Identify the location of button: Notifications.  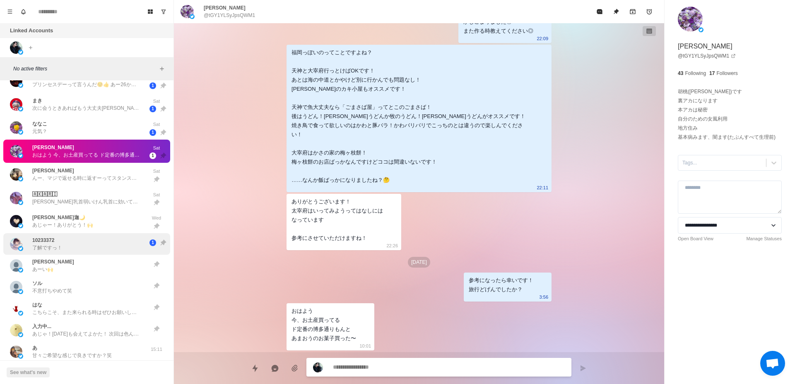
(23, 12).